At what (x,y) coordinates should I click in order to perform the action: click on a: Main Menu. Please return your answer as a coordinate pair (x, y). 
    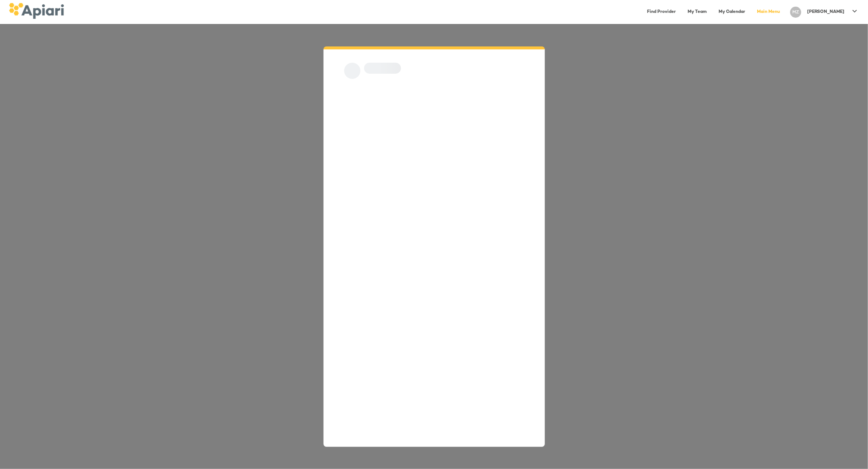
    Looking at the image, I should click on (769, 12).